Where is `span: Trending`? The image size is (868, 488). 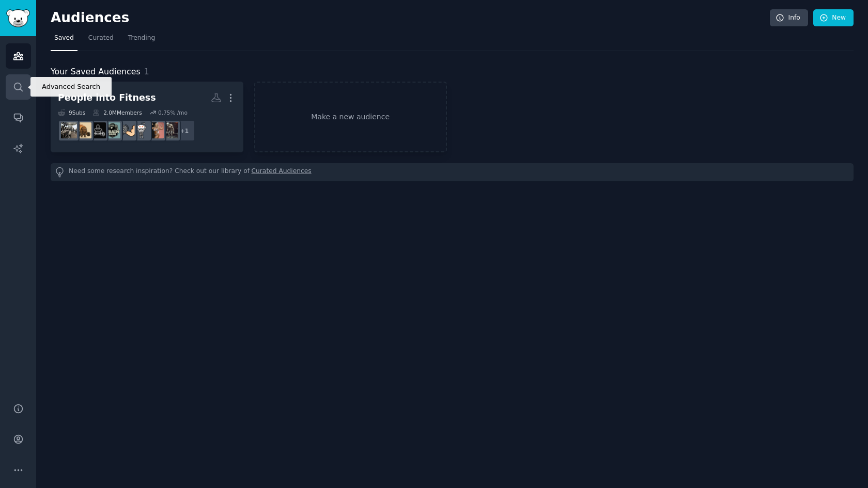 span: Trending is located at coordinates (142, 38).